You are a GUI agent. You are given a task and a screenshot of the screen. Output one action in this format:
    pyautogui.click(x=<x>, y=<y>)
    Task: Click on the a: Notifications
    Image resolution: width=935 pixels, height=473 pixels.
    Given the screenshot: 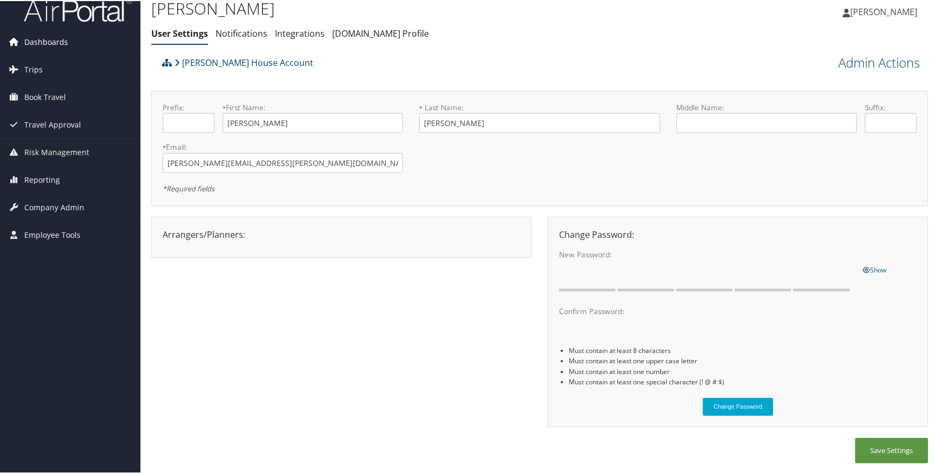 What is the action you would take?
    pyautogui.click(x=242, y=32)
    